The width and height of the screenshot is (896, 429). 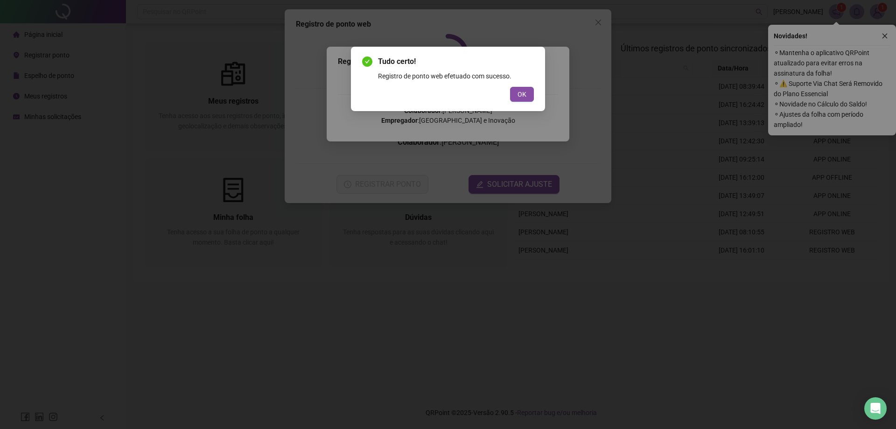 What do you see at coordinates (456, 62) in the screenshot?
I see `span: Tudo certo!` at bounding box center [456, 62].